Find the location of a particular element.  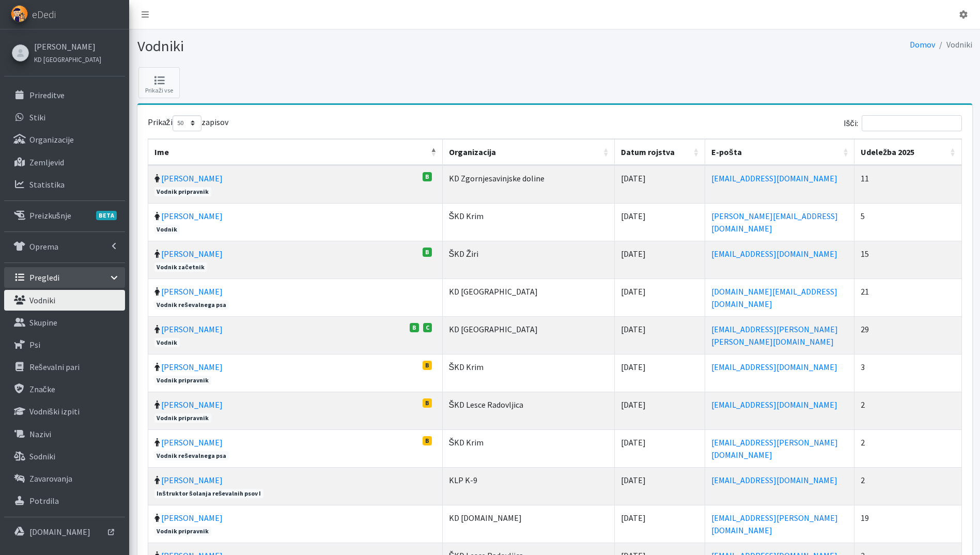

a: Potrdila is located at coordinates (65, 501).